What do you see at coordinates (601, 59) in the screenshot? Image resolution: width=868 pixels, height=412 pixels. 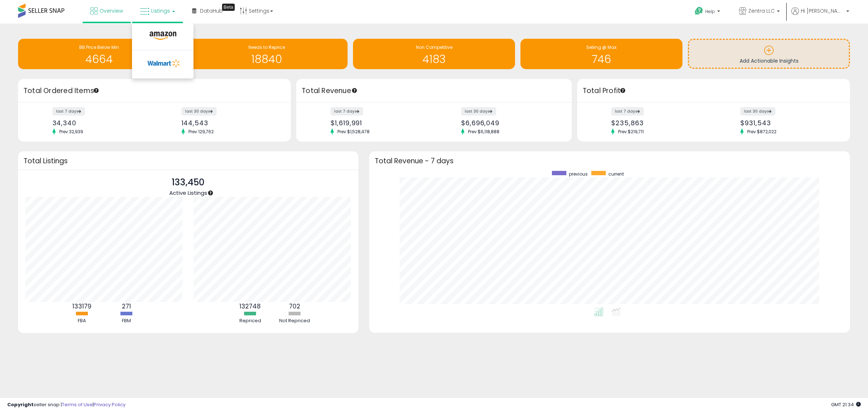 I see `h1: 746` at bounding box center [601, 59].